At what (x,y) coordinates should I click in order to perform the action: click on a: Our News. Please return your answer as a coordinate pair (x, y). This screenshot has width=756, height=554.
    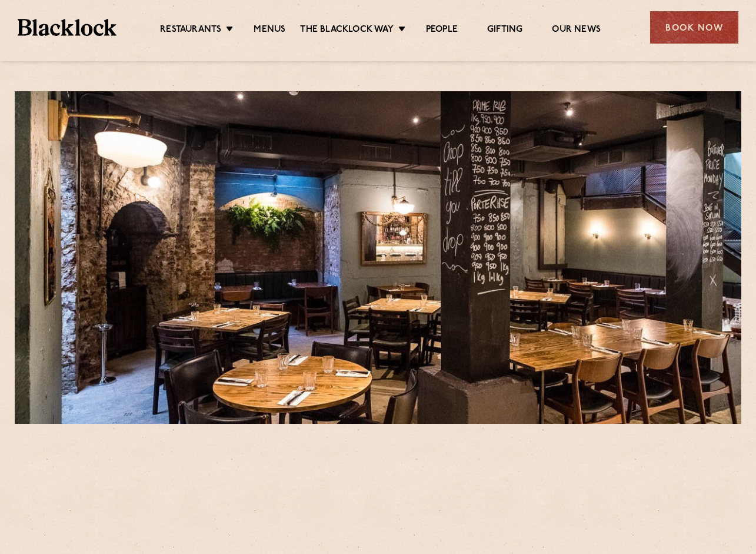
    Looking at the image, I should click on (576, 31).